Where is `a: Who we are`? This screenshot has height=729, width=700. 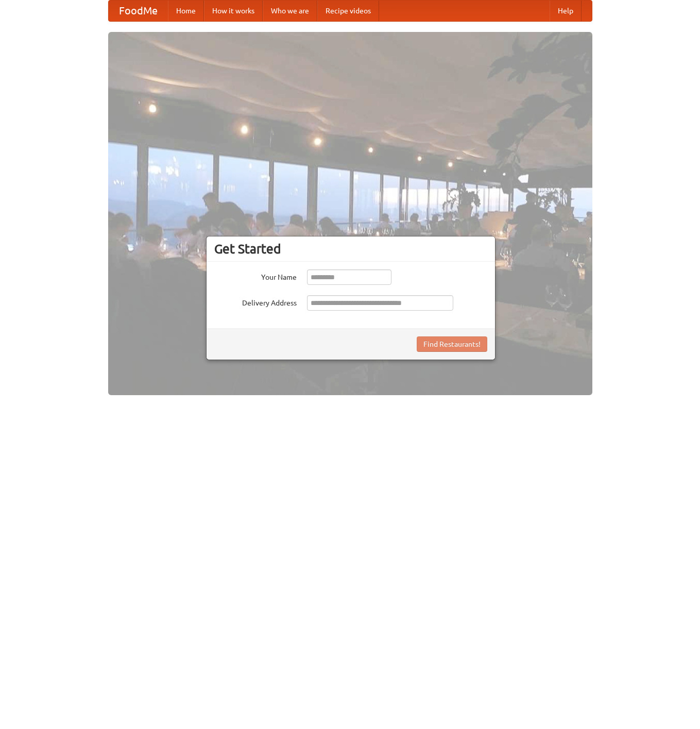 a: Who we are is located at coordinates (290, 11).